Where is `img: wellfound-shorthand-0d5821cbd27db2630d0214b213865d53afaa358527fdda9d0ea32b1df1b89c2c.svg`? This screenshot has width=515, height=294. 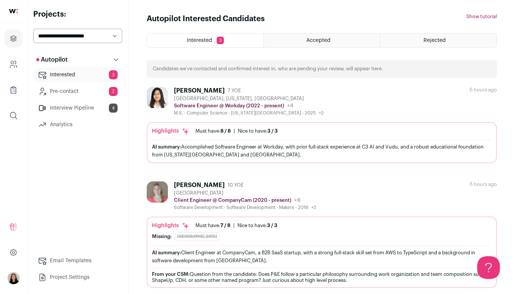
img: wellfound-shorthand-0d5821cbd27db2630d0214b213865d53afaa358527fdda9d0ea32b1df1b89c2c.svg is located at coordinates (13, 11).